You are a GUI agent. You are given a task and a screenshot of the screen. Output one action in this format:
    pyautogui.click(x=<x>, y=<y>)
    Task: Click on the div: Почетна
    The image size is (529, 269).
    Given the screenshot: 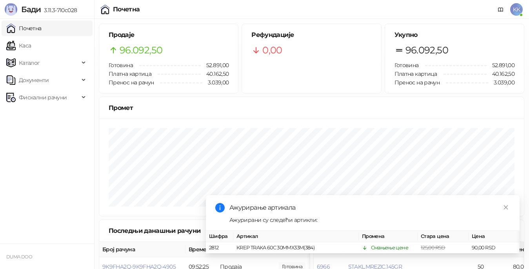 What is the action you would take?
    pyautogui.click(x=126, y=9)
    